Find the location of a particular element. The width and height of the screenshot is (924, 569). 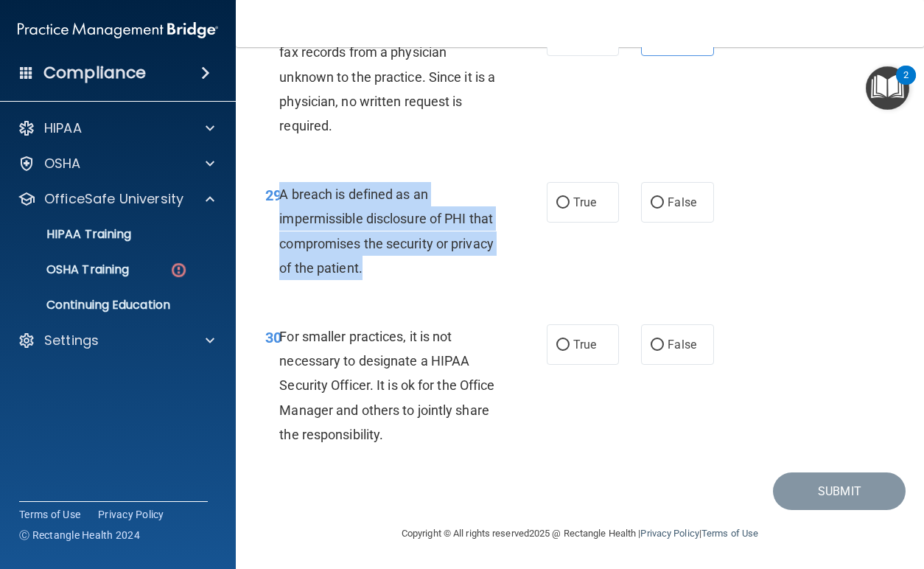

p: OSHA Training is located at coordinates (70, 270).